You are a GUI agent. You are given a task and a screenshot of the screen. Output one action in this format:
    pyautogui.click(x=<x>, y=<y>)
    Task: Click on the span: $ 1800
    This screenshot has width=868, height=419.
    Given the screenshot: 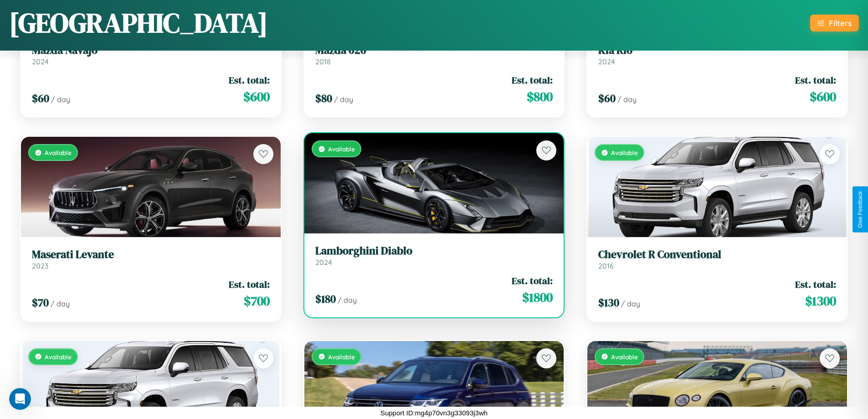 What is the action you would take?
    pyautogui.click(x=537, y=297)
    